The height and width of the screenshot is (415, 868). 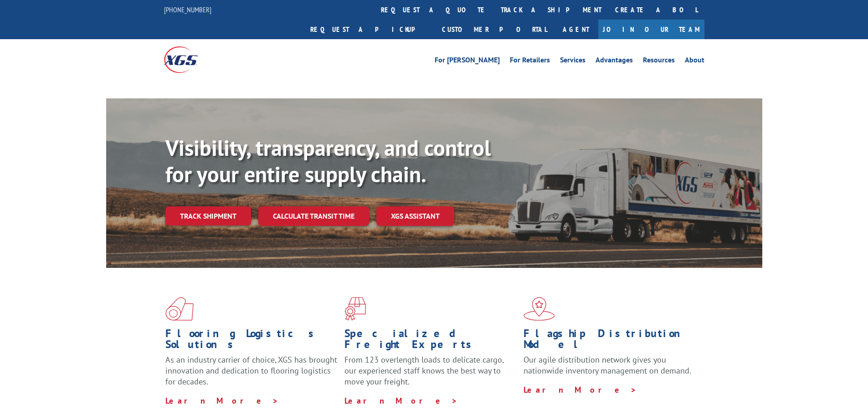 What do you see at coordinates (607, 365) in the screenshot?
I see `span: Our agile distribution network gives you nationwide inventory management on demand.` at bounding box center [607, 365].